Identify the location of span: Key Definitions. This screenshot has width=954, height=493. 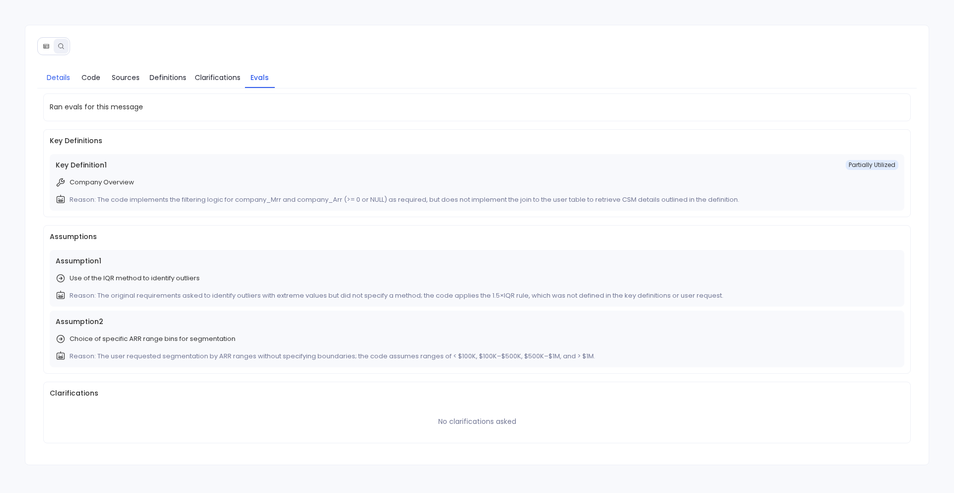
(477, 141).